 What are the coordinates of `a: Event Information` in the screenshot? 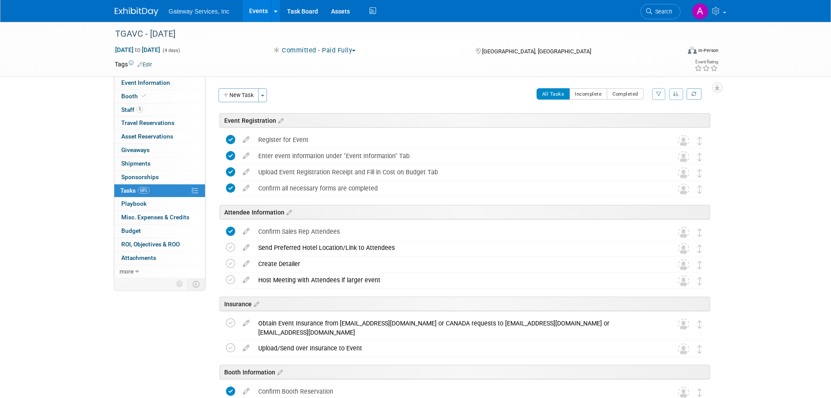 It's located at (160, 83).